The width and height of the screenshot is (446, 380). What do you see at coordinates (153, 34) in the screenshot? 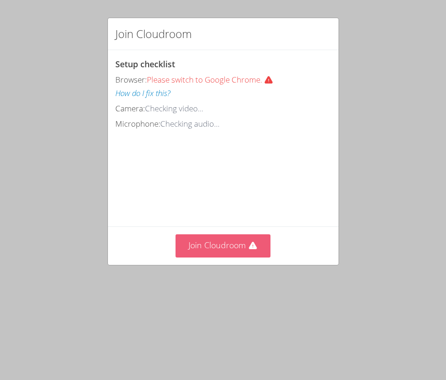
I see `h2: Join Cloudroom` at bounding box center [153, 34].